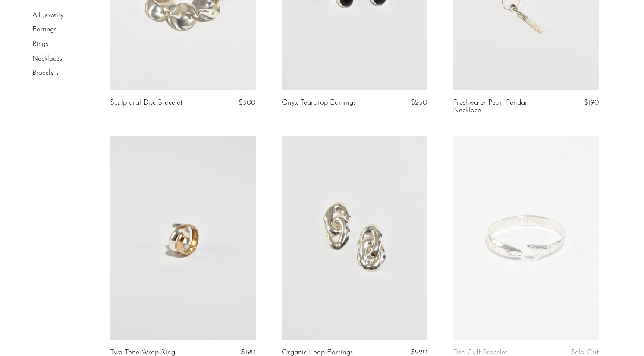 The image size is (644, 356). Describe the element at coordinates (319, 103) in the screenshot. I see `a: Onyx Teardrop Earrings` at that location.